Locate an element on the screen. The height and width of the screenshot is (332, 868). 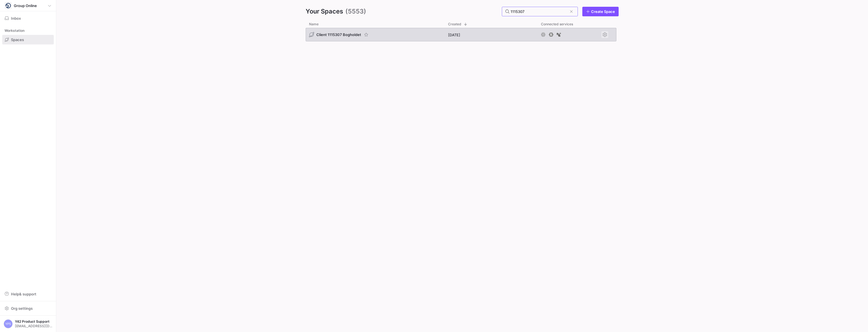
a: Spaces is located at coordinates (28, 40).